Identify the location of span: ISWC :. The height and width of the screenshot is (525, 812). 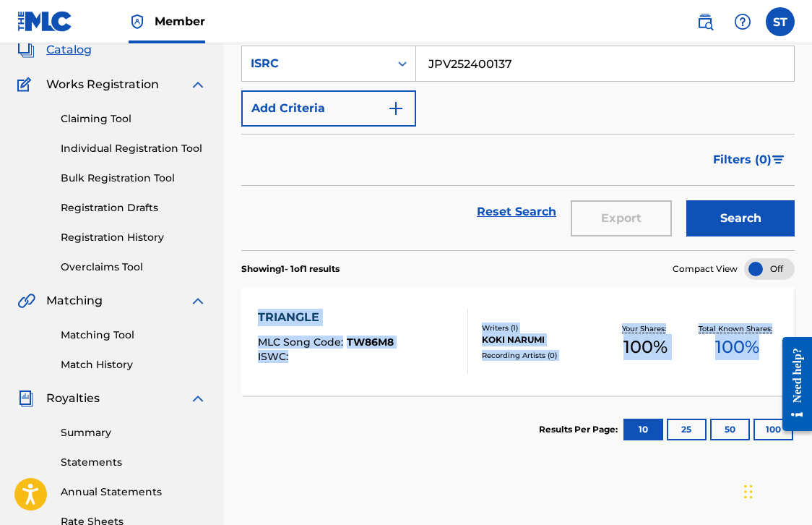
(274, 356).